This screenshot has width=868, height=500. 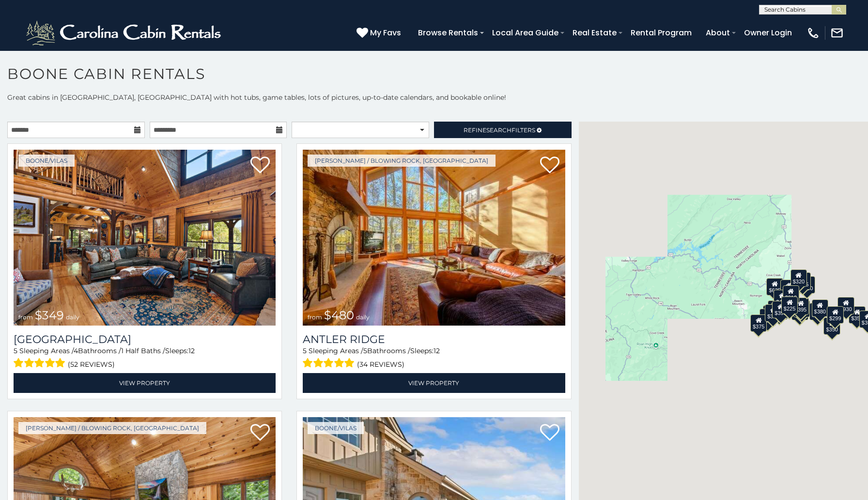 I want to click on div: $380, so click(x=820, y=308).